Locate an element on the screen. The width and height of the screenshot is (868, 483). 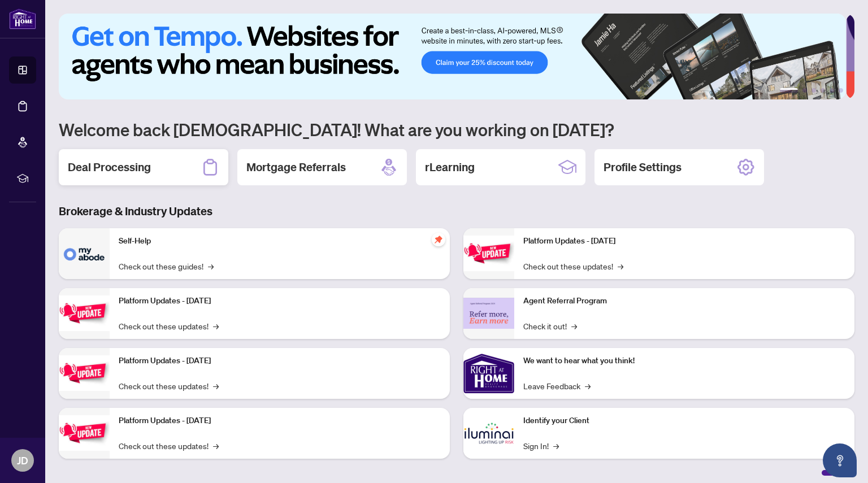
span: pushpin is located at coordinates (439, 239).